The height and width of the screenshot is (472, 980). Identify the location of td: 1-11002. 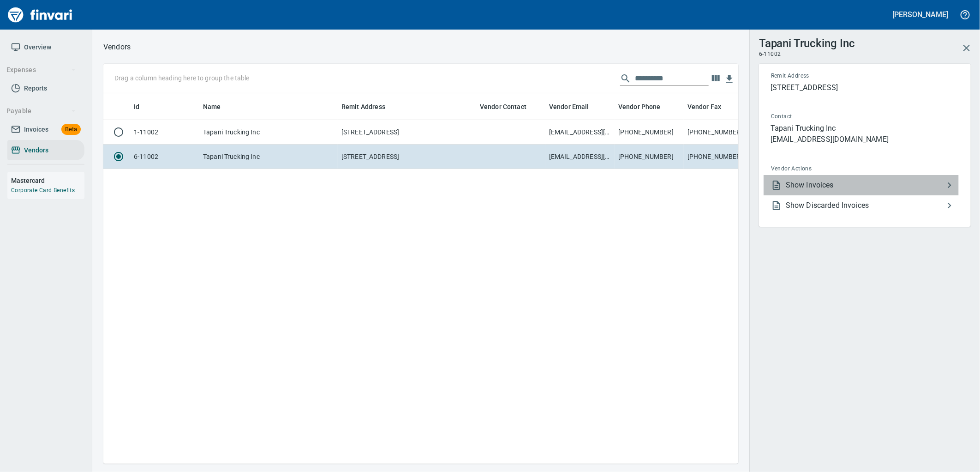
(164, 132).